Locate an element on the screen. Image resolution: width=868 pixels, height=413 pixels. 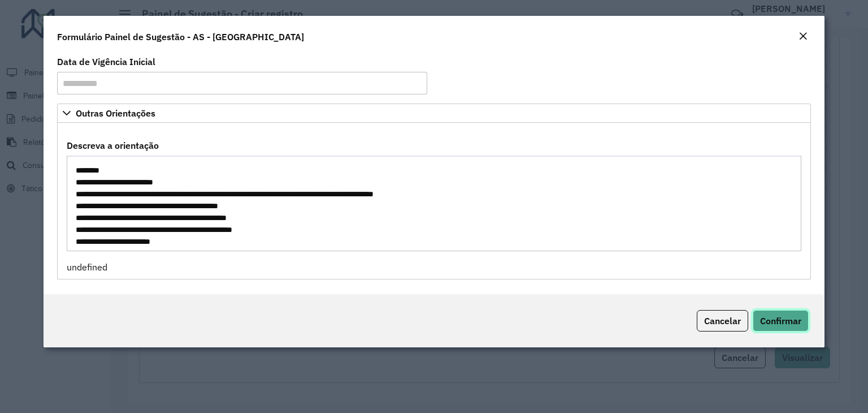
button: Close is located at coordinates (803, 37).